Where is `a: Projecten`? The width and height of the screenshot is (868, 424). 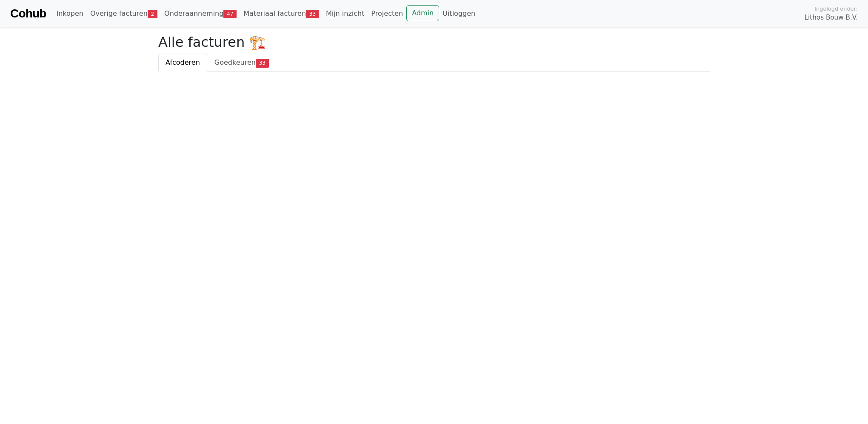
a: Projecten is located at coordinates (387, 14).